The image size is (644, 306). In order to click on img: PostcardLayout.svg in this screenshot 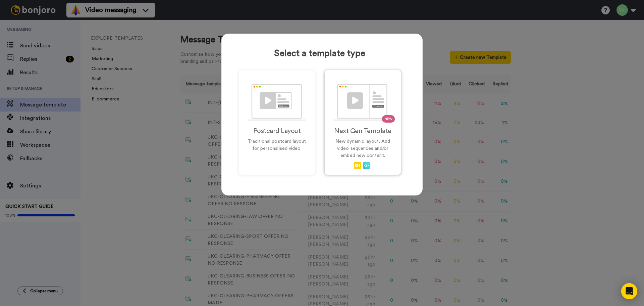, I will do `click(278, 102)`.